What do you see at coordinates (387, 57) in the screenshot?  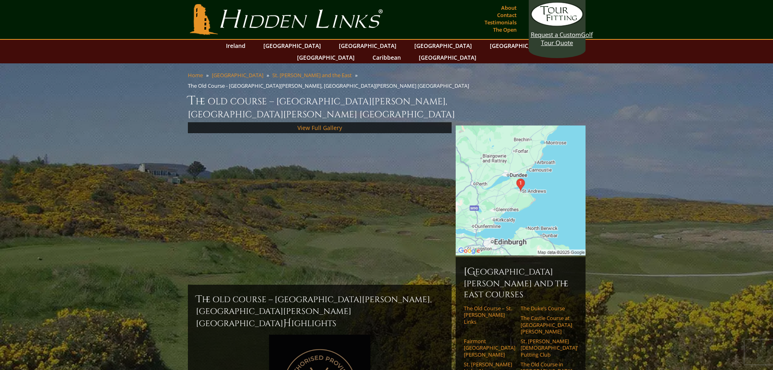 I see `a: Caribbean` at bounding box center [387, 57].